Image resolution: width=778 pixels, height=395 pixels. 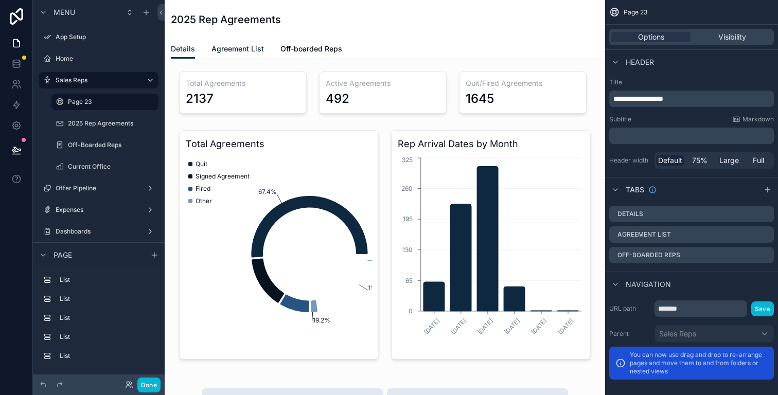 What do you see at coordinates (692, 82) in the screenshot?
I see `label: Title` at bounding box center [692, 82].